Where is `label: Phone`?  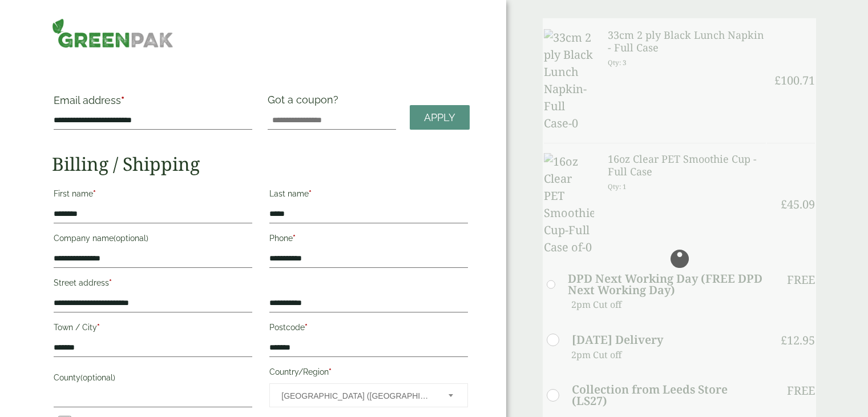 label: Phone is located at coordinates (369, 240).